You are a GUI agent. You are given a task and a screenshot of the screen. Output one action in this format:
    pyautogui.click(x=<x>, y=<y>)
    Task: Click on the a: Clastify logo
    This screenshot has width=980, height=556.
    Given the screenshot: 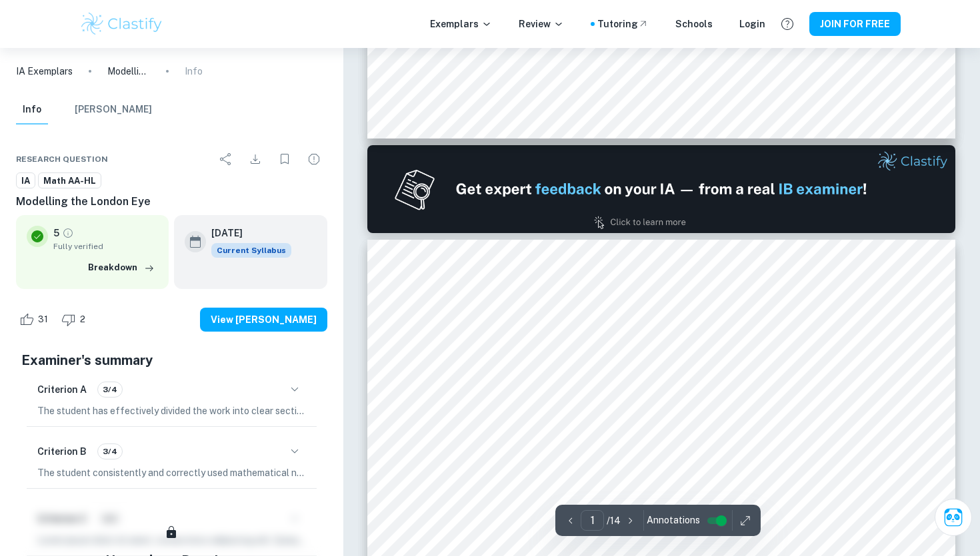 What is the action you would take?
    pyautogui.click(x=121, y=24)
    